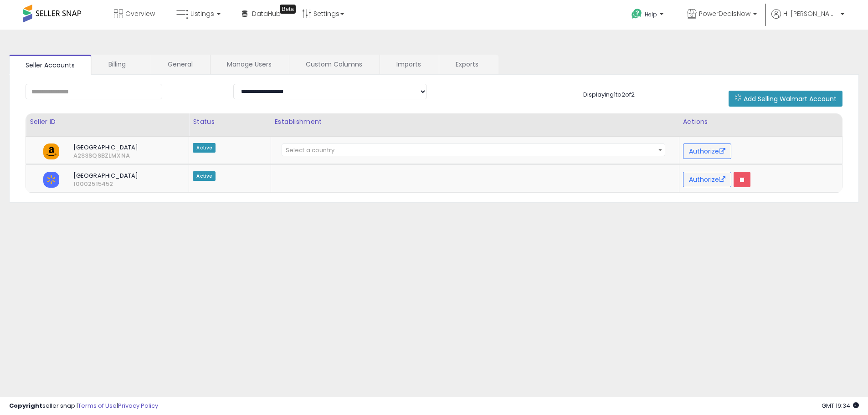  I want to click on strong: Copyright, so click(26, 405).